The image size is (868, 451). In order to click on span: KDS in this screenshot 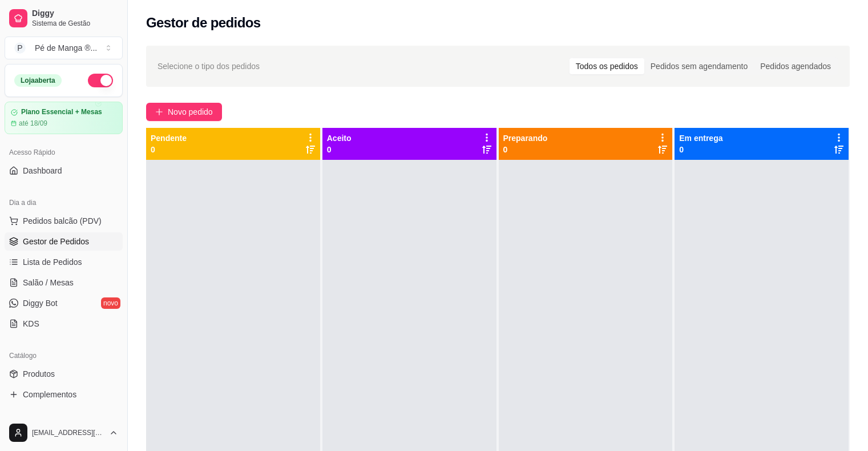, I will do `click(31, 324)`.